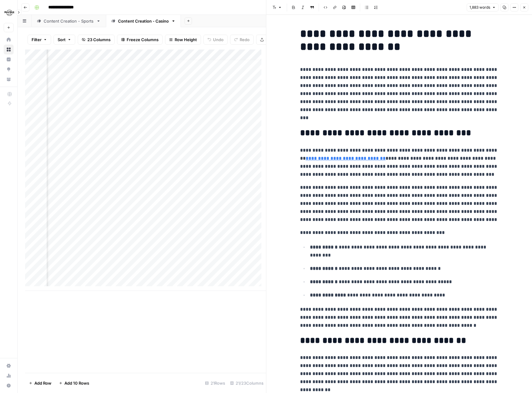 The width and height of the screenshot is (532, 393). I want to click on a: Insights, so click(9, 60).